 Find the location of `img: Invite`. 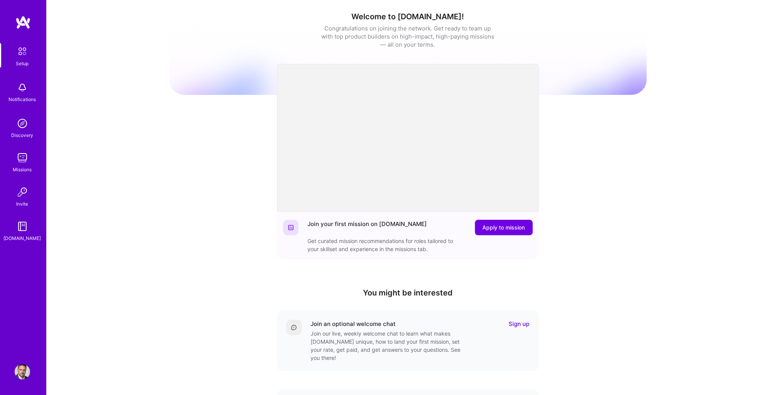

img: Invite is located at coordinates (22, 192).